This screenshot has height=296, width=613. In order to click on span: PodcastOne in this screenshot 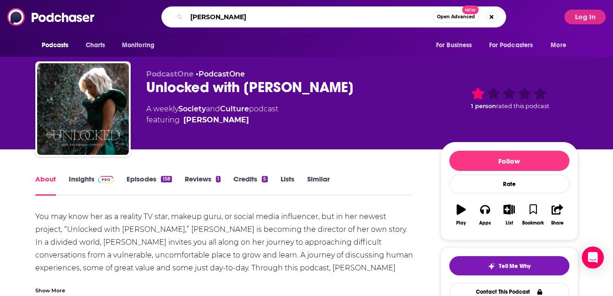, I will do `click(170, 74)`.